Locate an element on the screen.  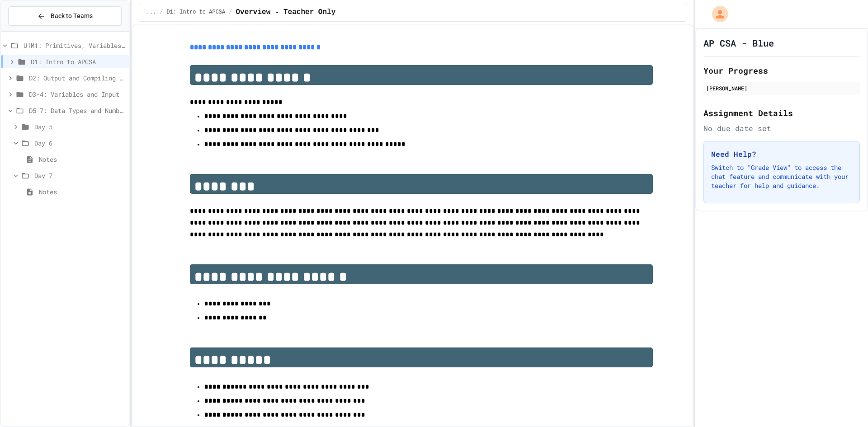
div: No due date set is located at coordinates (781, 128).